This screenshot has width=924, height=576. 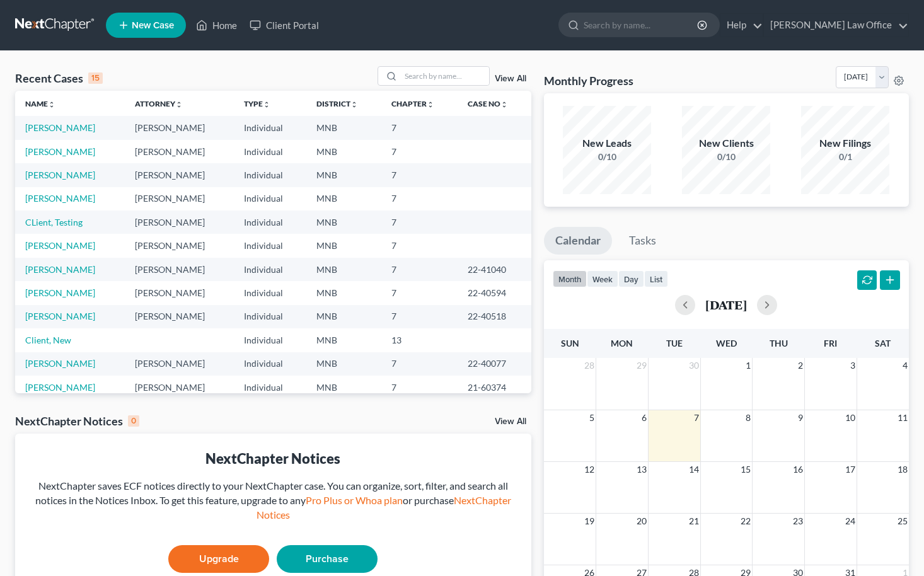 What do you see at coordinates (882, 343) in the screenshot?
I see `span: Sat` at bounding box center [882, 343].